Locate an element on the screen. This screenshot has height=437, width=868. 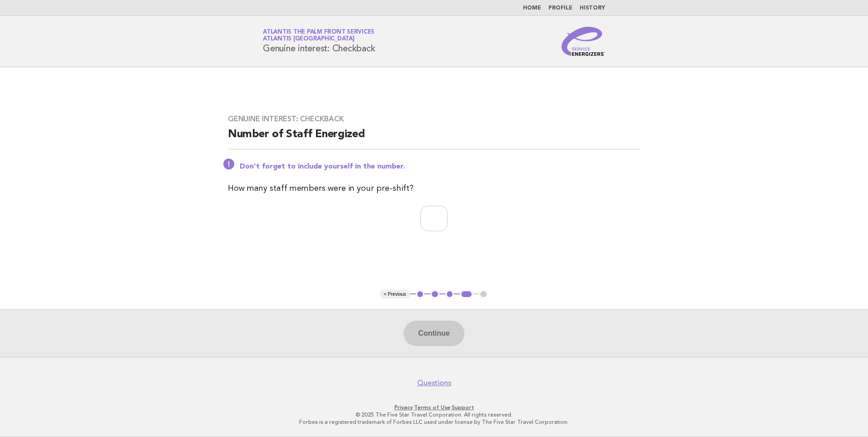
img: Service Energizers is located at coordinates (583, 41).